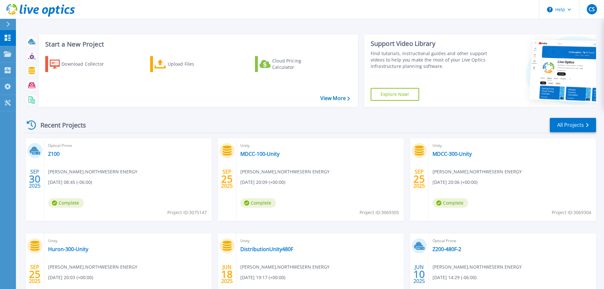  I want to click on span: Project ID: 3075147, so click(187, 212).